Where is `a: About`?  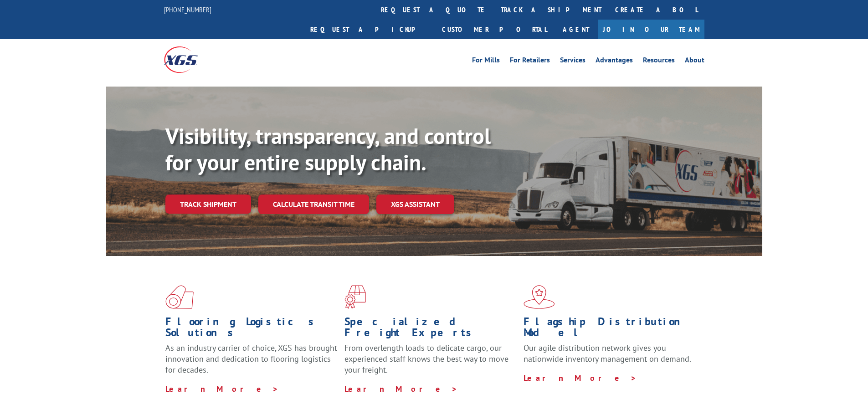
a: About is located at coordinates (695, 61).